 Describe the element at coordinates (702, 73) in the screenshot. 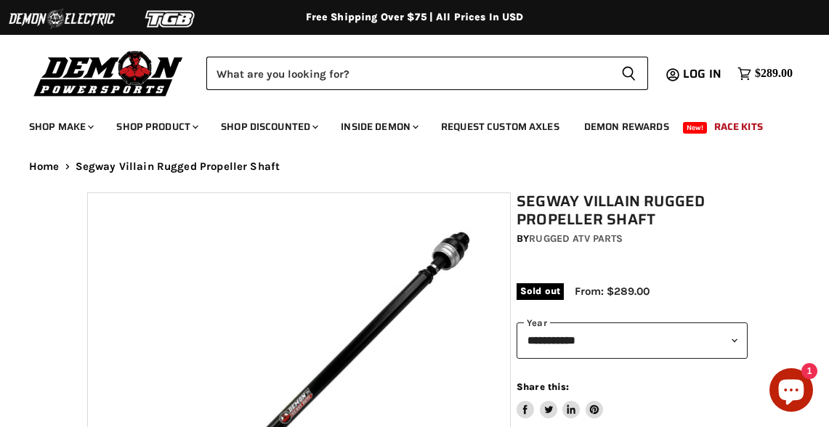

I see `span: Log in` at that location.